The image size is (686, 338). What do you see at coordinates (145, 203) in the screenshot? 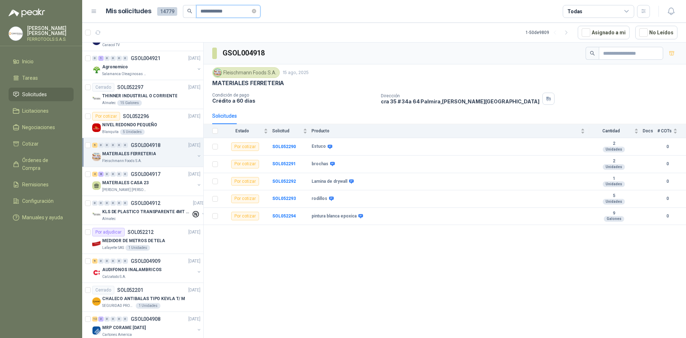
I see `p: GSOL004912` at bounding box center [145, 203].